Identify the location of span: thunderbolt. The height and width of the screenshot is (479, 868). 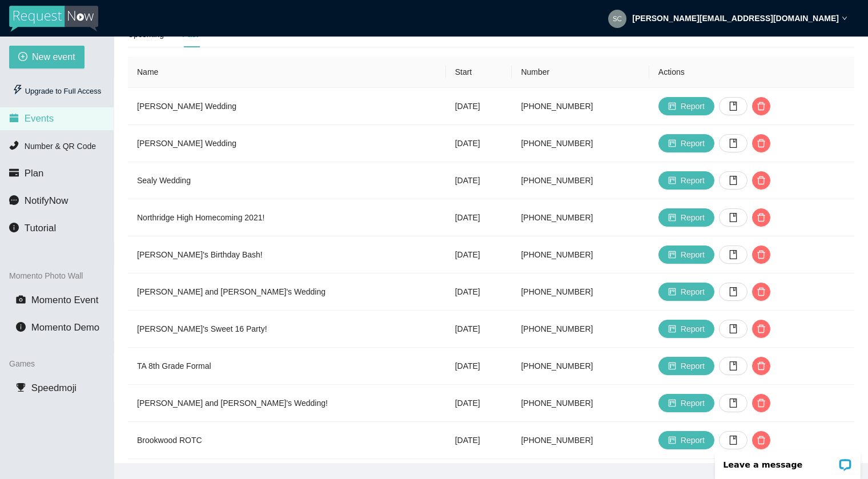
(17, 89).